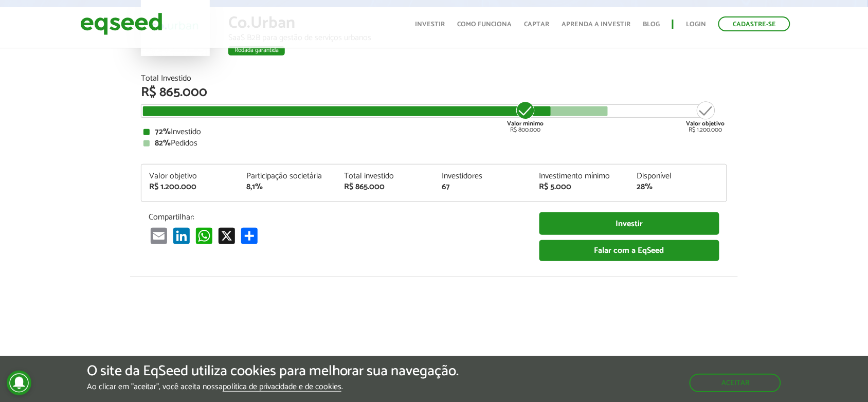  What do you see at coordinates (735, 383) in the screenshot?
I see `button: Aceitar` at bounding box center [735, 383].